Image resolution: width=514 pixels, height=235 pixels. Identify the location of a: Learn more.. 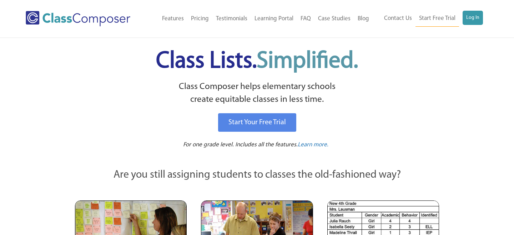
(313, 145).